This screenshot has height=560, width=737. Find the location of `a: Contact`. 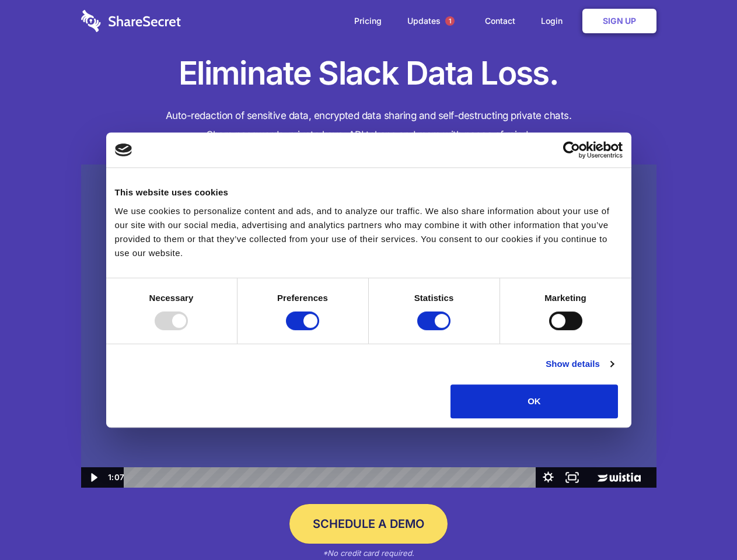

a: Contact is located at coordinates (500, 21).